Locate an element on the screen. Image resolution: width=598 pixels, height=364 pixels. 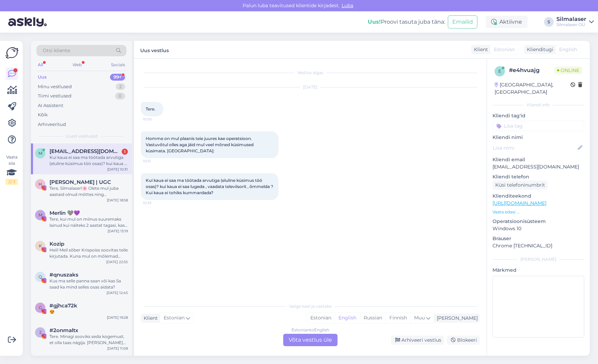
div: Aktiivne is located at coordinates (507, 22).